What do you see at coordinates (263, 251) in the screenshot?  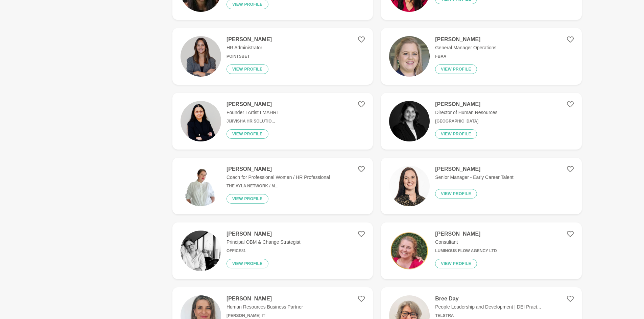 I see `h6: Office81` at bounding box center [263, 251].